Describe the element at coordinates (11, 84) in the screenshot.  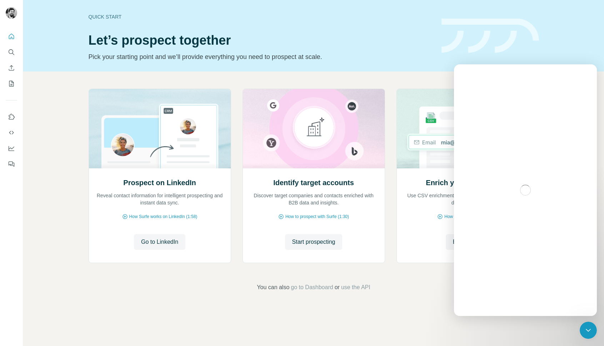
I see `button: My lists` at that location.